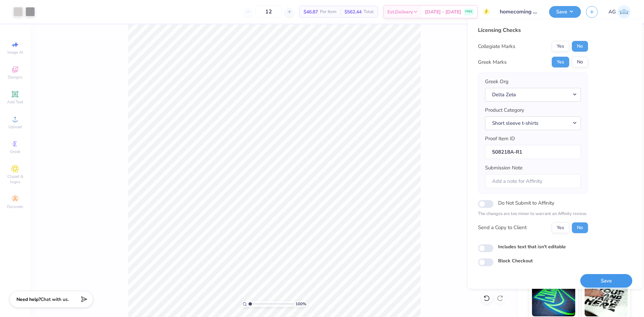 The width and height of the screenshot is (644, 317). I want to click on label: Submission Note, so click(503, 168).